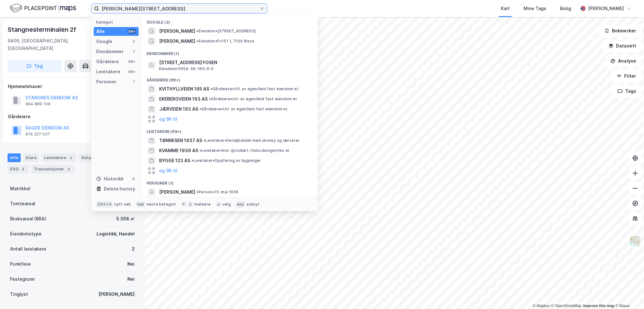  What do you see at coordinates (203, 205) in the screenshot?
I see `div: markere` at bounding box center [203, 205].